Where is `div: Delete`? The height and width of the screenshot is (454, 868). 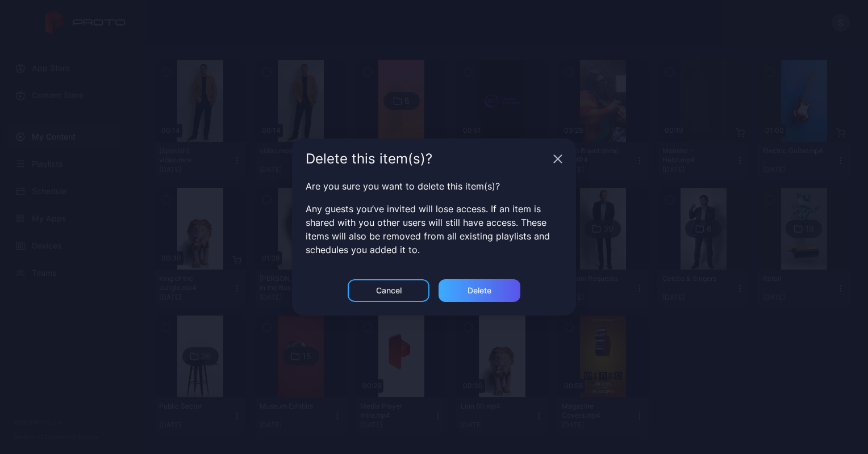 div: Delete is located at coordinates (479, 291).